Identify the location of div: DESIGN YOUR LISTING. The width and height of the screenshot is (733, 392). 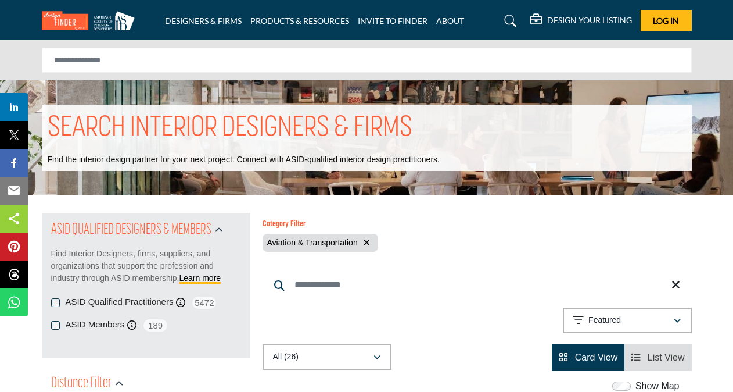
(581, 21).